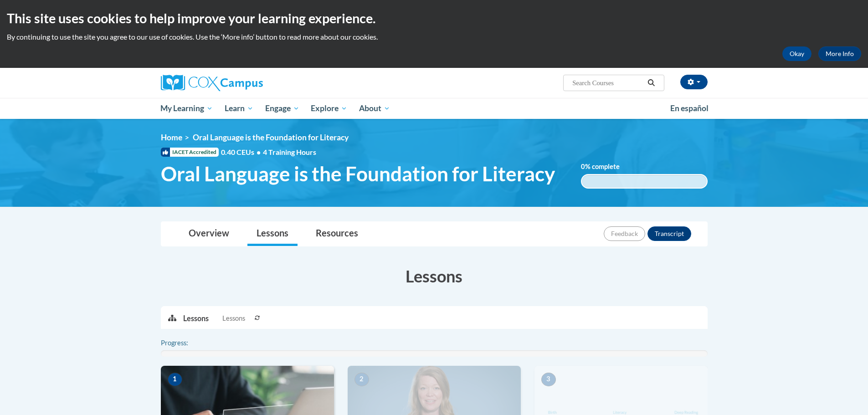 The image size is (868, 415). I want to click on button: Transcript, so click(669, 234).